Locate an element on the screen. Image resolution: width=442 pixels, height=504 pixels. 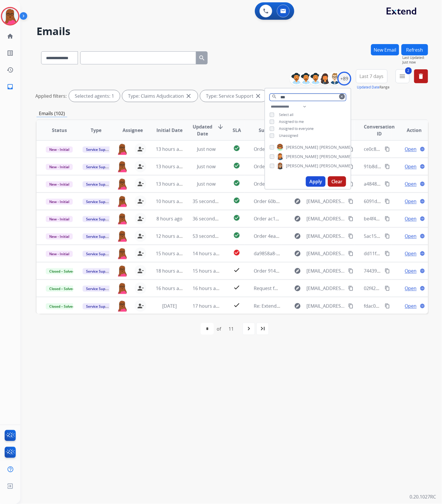
h2: Emails is located at coordinates (232, 31).